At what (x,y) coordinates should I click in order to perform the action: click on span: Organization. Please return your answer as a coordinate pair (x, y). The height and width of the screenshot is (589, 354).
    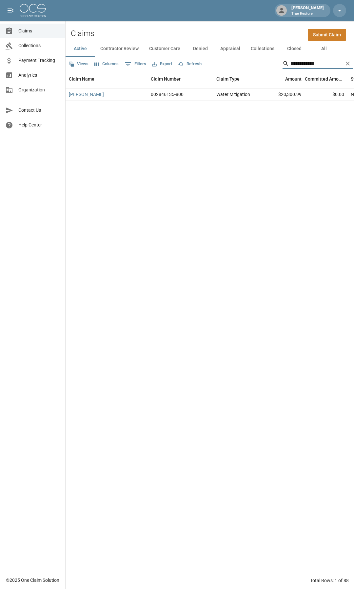
    Looking at the image, I should click on (39, 90).